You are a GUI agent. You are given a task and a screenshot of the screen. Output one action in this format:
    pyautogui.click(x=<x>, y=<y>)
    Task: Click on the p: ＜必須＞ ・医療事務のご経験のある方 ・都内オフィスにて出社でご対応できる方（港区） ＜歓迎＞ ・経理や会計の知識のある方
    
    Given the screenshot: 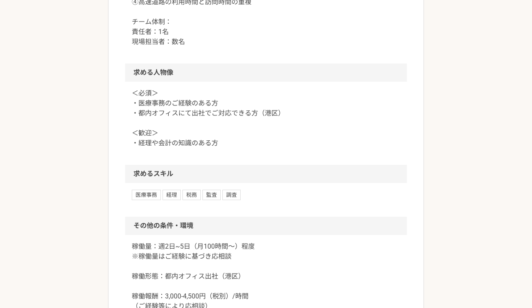 What is the action you would take?
    pyautogui.click(x=266, y=118)
    